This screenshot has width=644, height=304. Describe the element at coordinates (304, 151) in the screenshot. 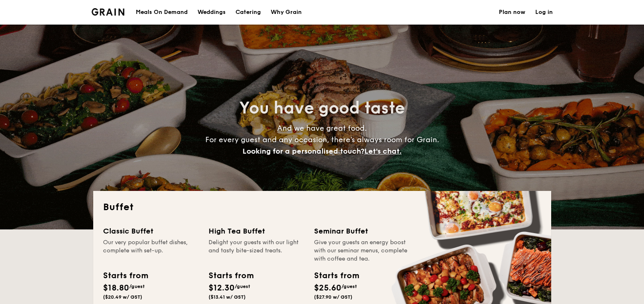

I see `span: Looking for a personalised touch?` at that location.